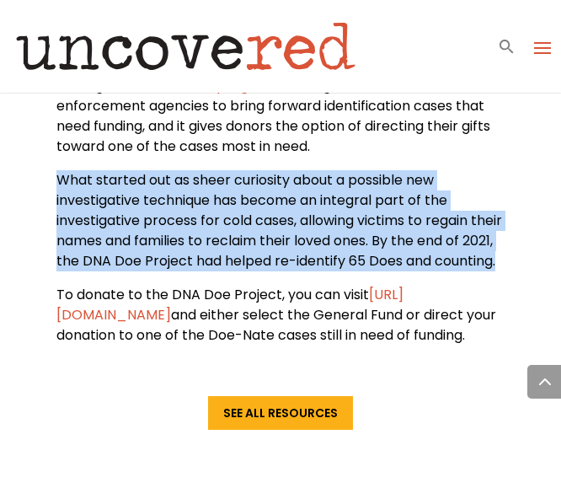 The image size is (561, 504). Describe the element at coordinates (101, 85) in the screenshot. I see `span: Through their` at that location.